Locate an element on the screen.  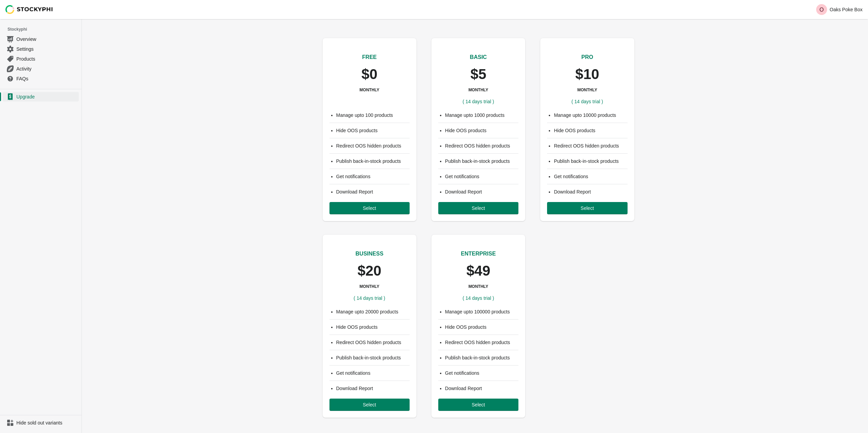
span: FAQs is located at coordinates (47, 79).